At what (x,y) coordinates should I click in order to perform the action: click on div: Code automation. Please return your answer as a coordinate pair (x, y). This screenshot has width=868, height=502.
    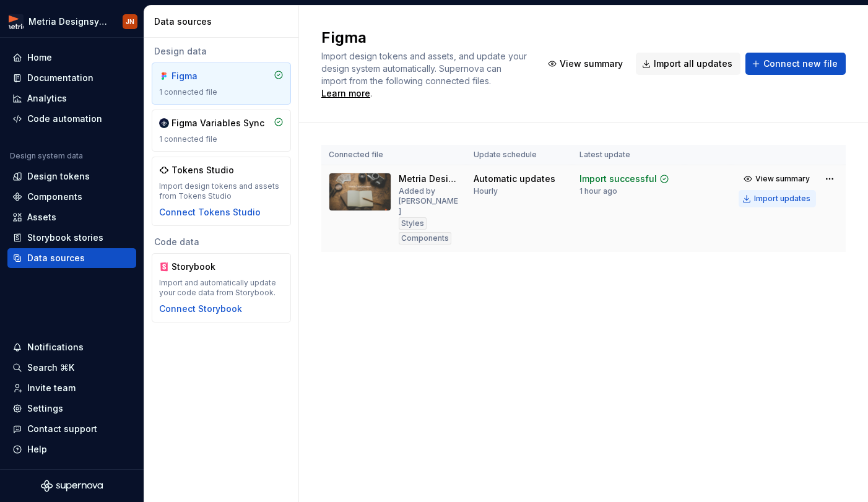
    Looking at the image, I should click on (65, 119).